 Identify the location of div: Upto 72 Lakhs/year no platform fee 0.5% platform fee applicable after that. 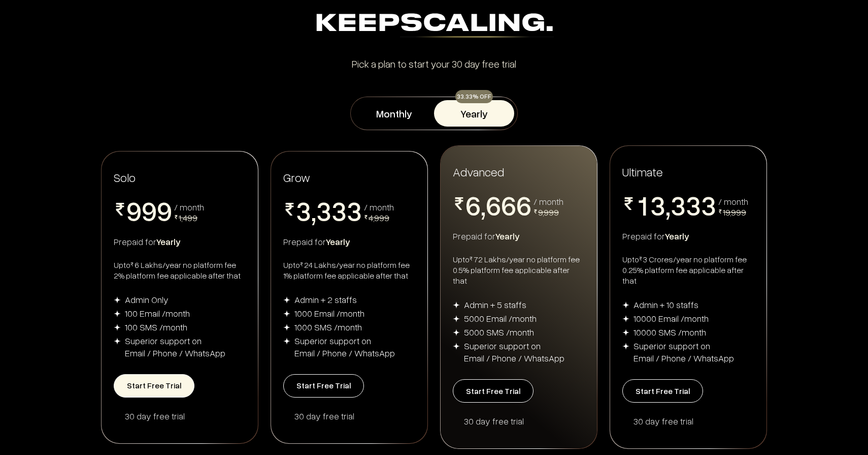
(519, 270).